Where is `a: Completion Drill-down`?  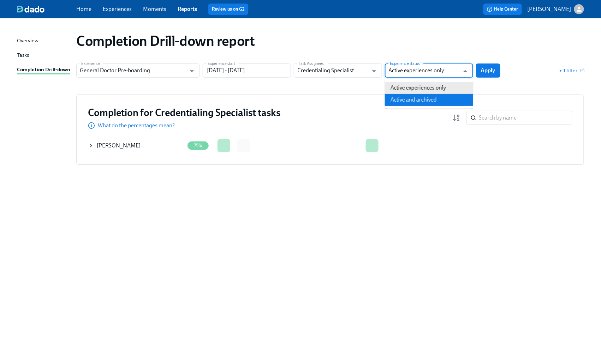 a: Completion Drill-down is located at coordinates (44, 70).